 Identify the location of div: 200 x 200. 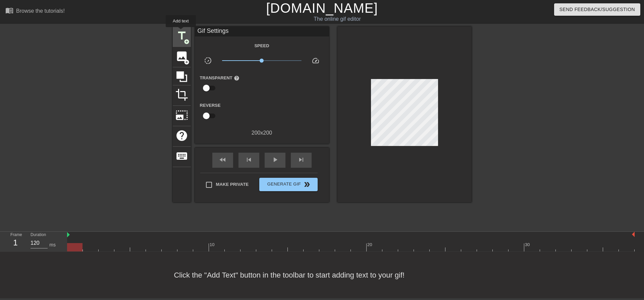
(262, 133).